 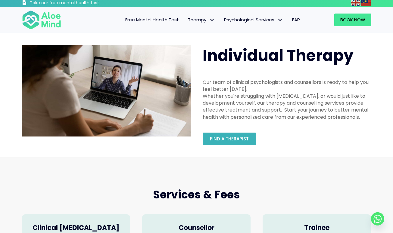 What do you see at coordinates (42, 20) in the screenshot?
I see `img: Aloe mind Logo` at bounding box center [42, 20].